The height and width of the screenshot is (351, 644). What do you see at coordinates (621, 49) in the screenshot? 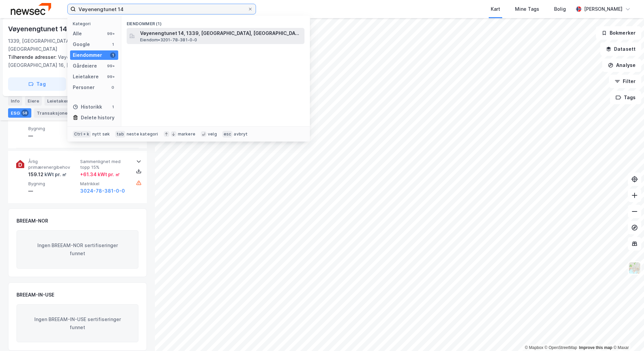
I see `button: Datasett` at bounding box center [621, 49].